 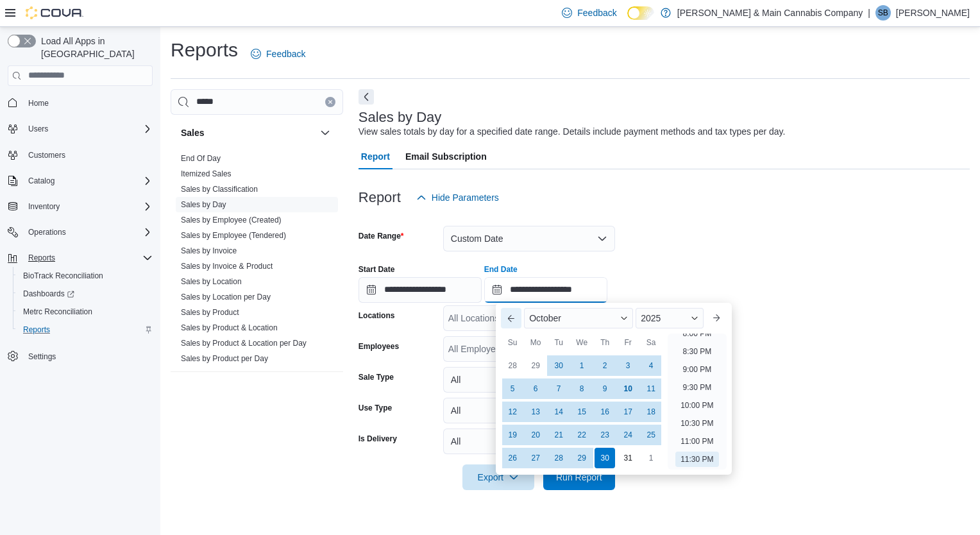 What do you see at coordinates (513, 458) in the screenshot?
I see `div: day-26` at bounding box center [513, 458].